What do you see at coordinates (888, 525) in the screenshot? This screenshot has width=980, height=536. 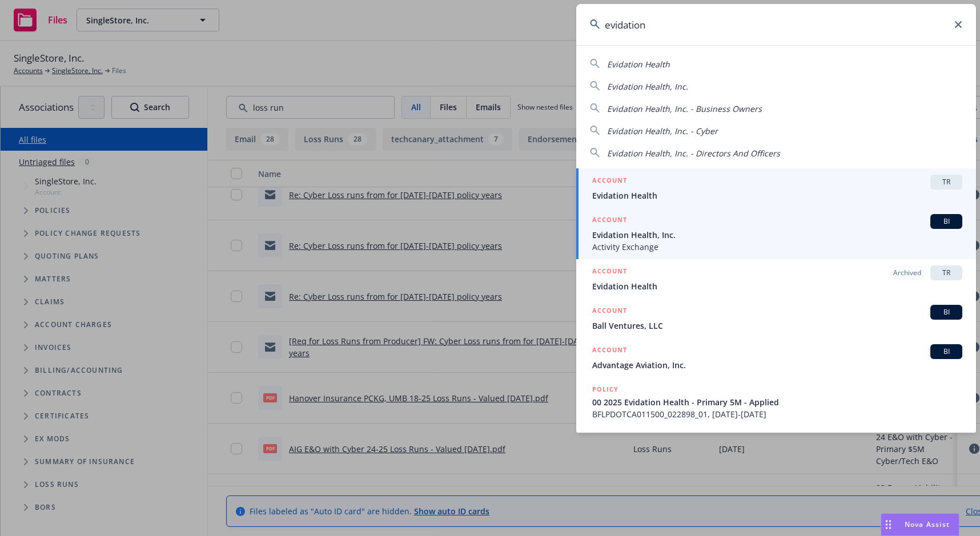 I see `div: Drag to move` at bounding box center [888, 525].